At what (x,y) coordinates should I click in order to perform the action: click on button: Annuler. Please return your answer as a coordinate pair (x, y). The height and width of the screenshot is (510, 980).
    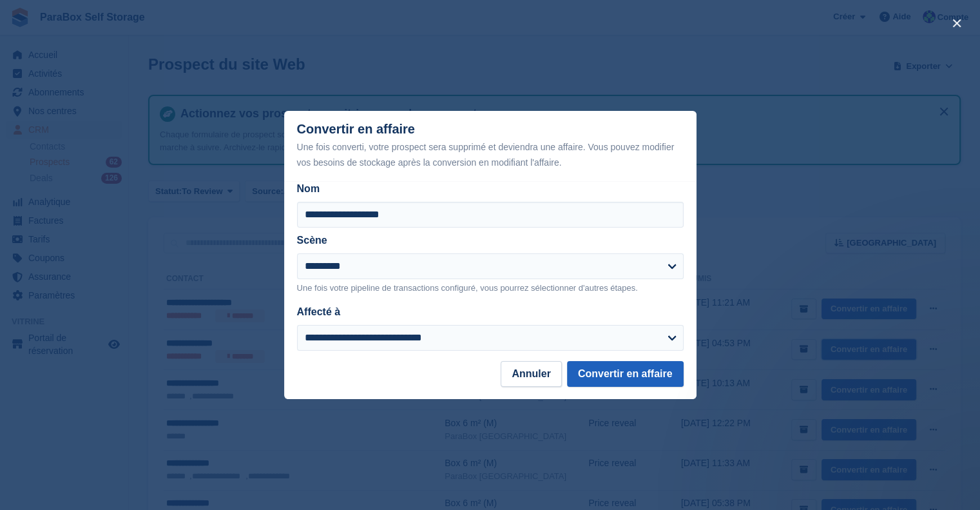
    Looking at the image, I should click on (531, 374).